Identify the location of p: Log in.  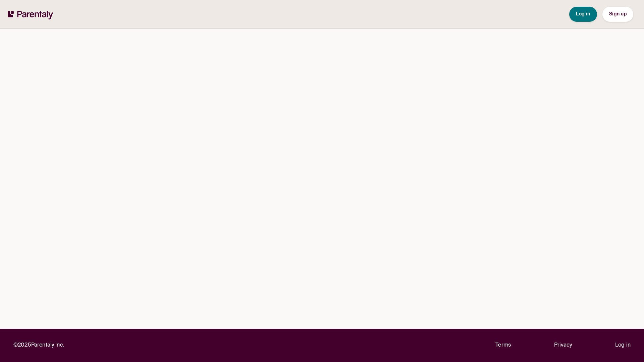
(623, 345).